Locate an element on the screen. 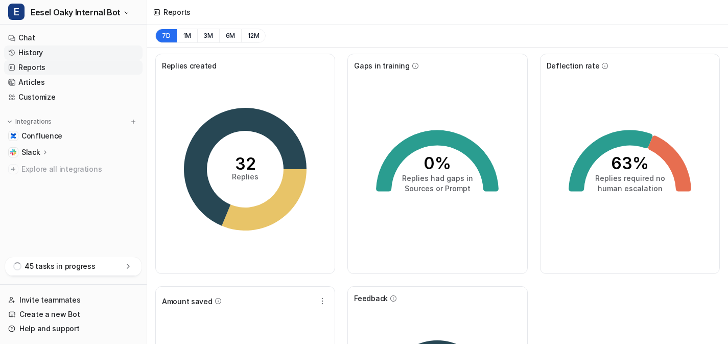  tspan: Replies had gaps in is located at coordinates (437, 178).